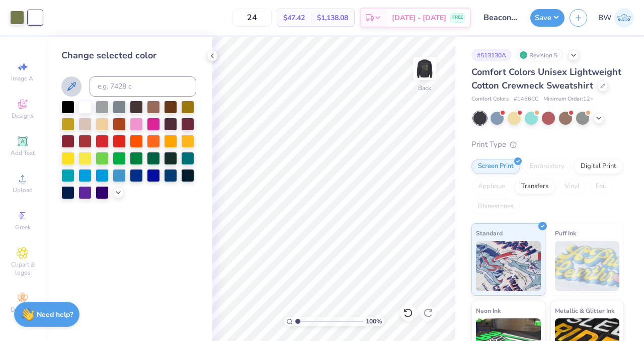 The height and width of the screenshot is (341, 644). Describe the element at coordinates (508, 266) in the screenshot. I see `img: Standard` at that location.